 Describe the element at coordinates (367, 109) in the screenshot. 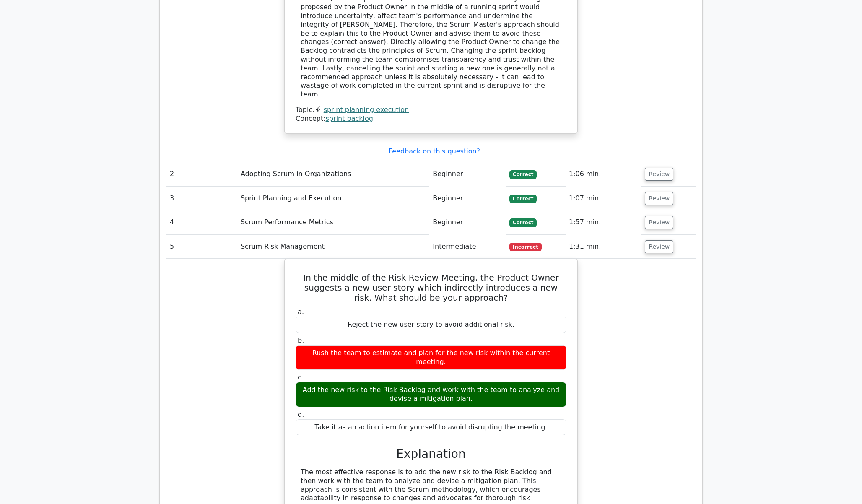

I see `a: sprint planning execution` at that location.